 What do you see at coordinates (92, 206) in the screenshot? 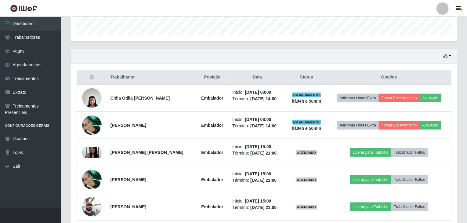
I see `img: 1702417487415.jpeg` at bounding box center [92, 206].